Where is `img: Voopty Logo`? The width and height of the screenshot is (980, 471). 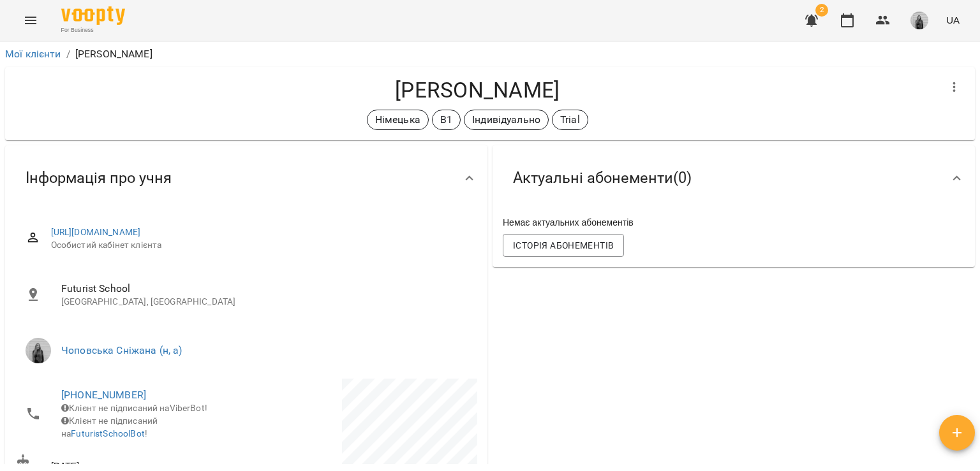
img: Voopty Logo is located at coordinates (93, 15).